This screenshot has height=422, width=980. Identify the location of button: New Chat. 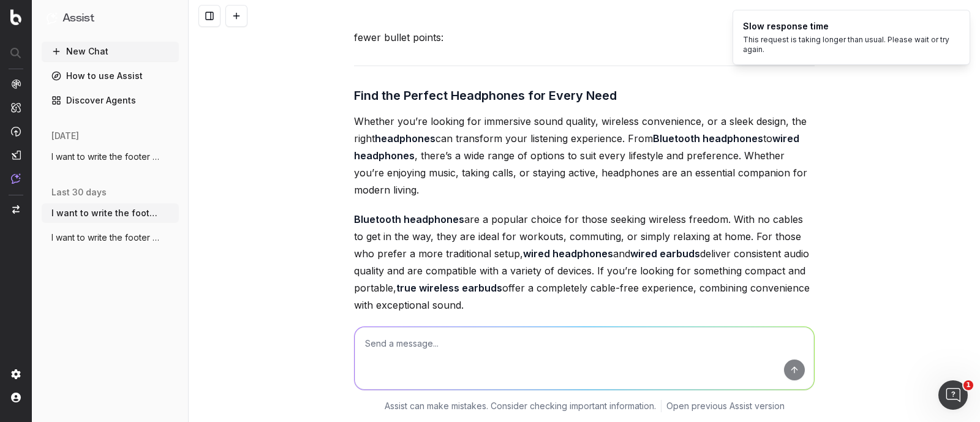
(110, 51).